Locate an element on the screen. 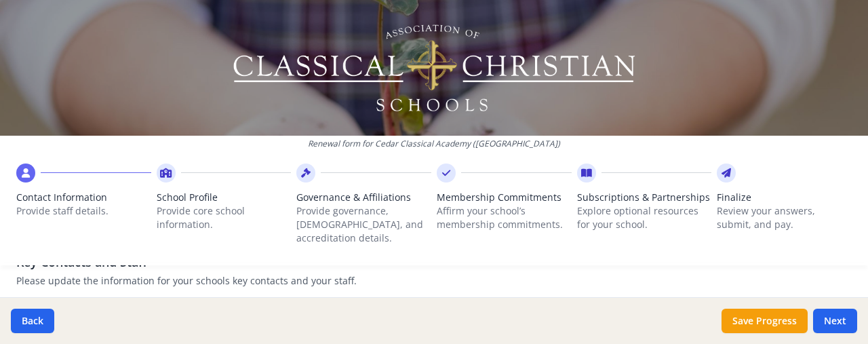  button: Back is located at coordinates (33, 321).